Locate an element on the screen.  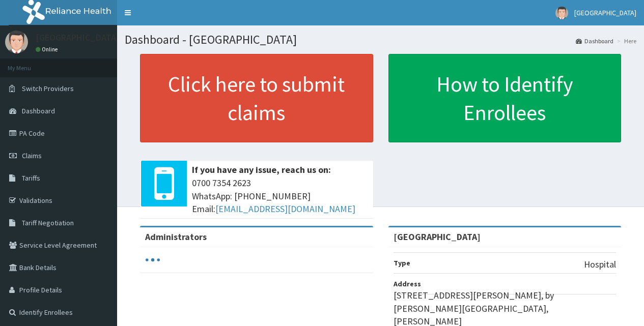
svg: audio-loading is located at coordinates (152, 260).